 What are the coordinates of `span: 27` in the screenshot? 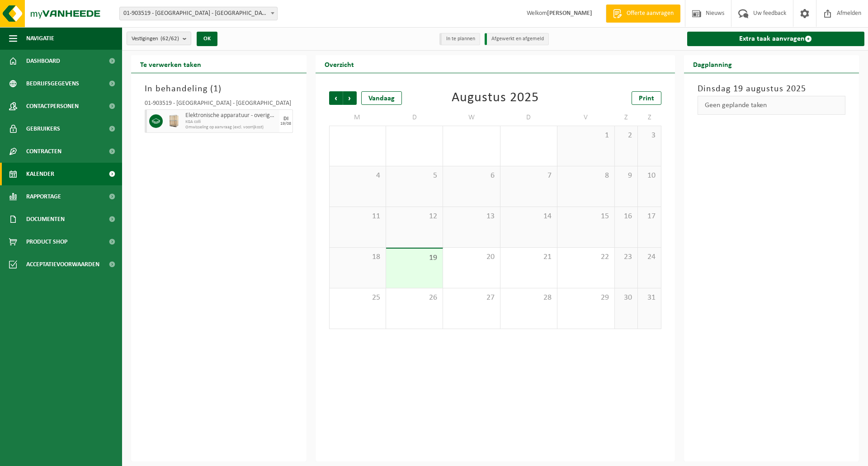 It's located at (471, 298).